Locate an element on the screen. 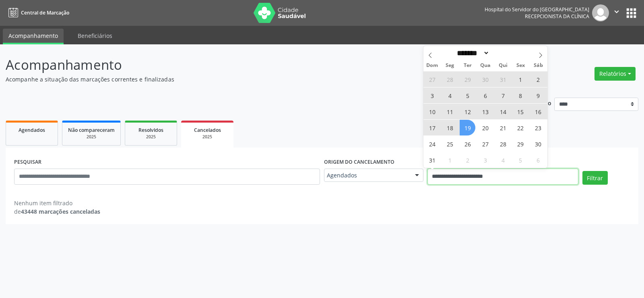  span: Agosto 4, 2025 is located at coordinates (450, 95).